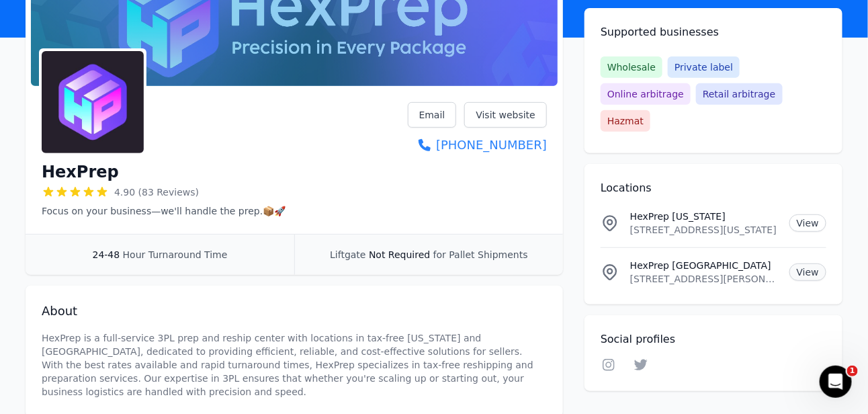 The image size is (868, 414). What do you see at coordinates (294, 311) in the screenshot?
I see `h2: About` at bounding box center [294, 311].